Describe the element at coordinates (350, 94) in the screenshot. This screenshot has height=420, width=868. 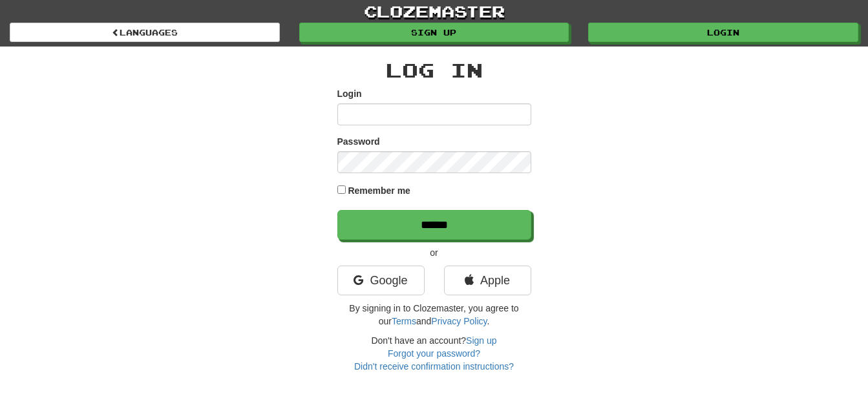
I see `label: Login` at that location.